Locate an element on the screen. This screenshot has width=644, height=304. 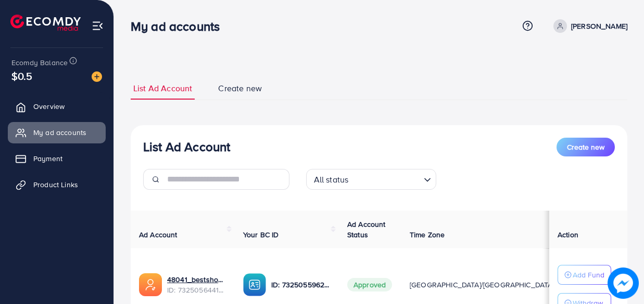
span: My ad accounts is located at coordinates (60, 133).